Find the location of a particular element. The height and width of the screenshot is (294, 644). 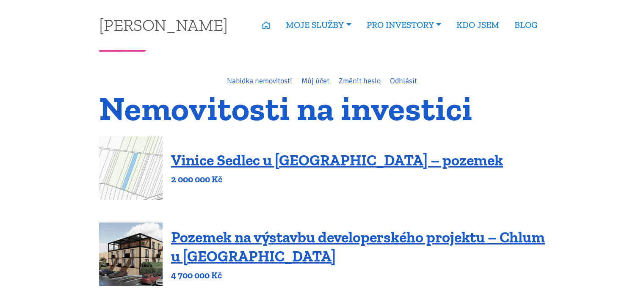

a: Odhlásit is located at coordinates (403, 81).